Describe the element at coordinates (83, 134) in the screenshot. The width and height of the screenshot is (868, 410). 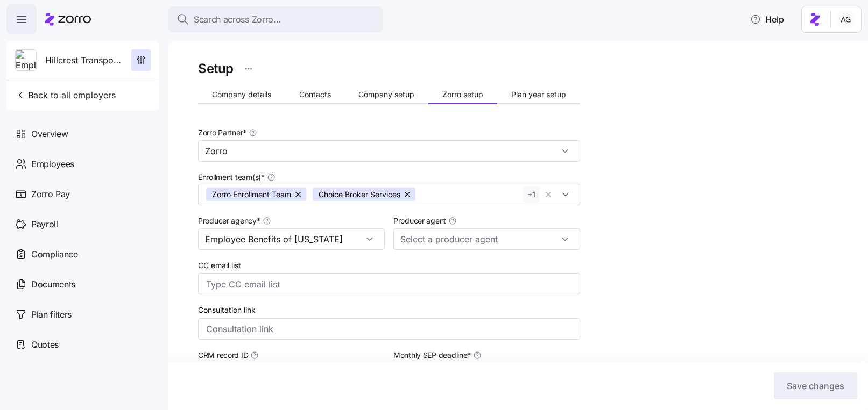
I see `a: Overview` at that location.